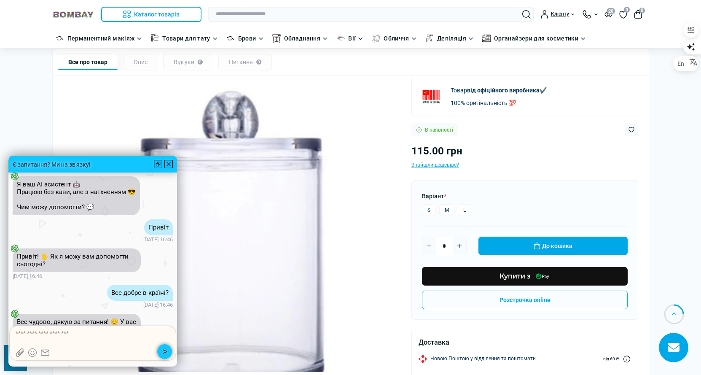 The width and height of the screenshot is (701, 375). Describe the element at coordinates (76, 196) in the screenshot. I see `text: Я ваш AI асистент 🤖 Працюю без кави, але з натхненням 😎 Чим можу допомогти? 💬` at that location.